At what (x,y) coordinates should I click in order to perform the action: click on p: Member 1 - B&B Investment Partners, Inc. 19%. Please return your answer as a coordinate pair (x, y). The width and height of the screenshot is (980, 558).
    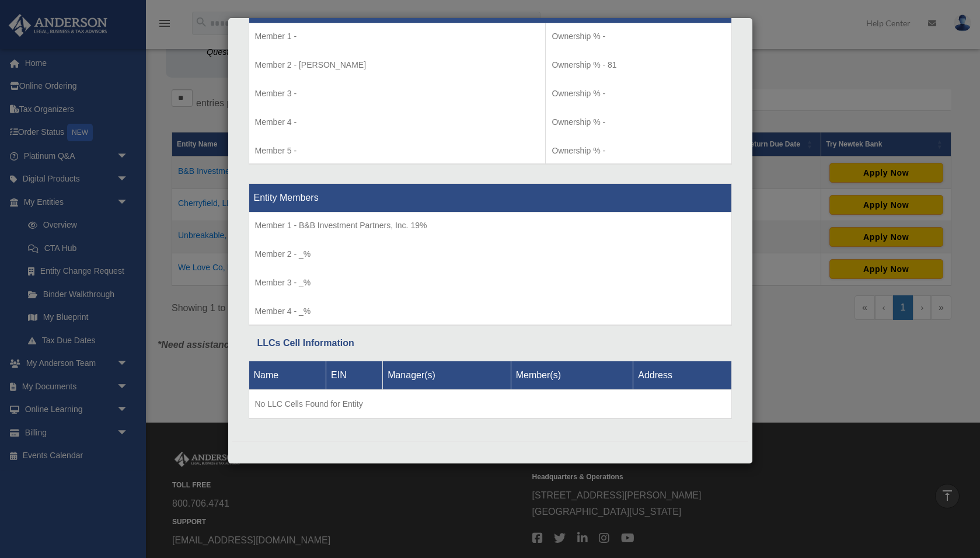
    Looking at the image, I should click on (490, 225).